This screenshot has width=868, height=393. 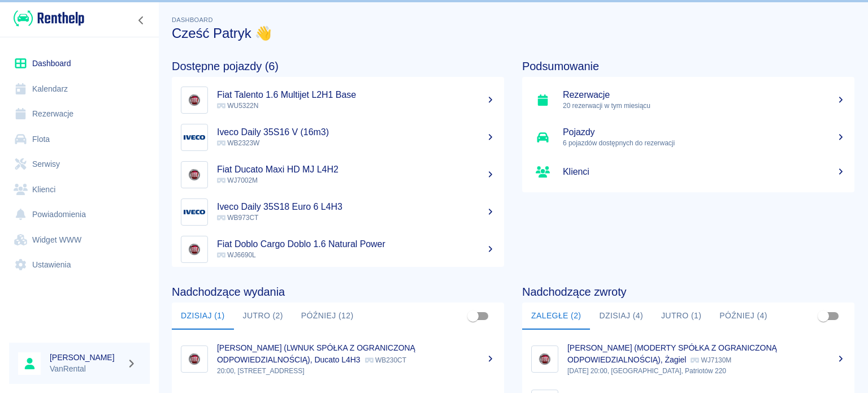 What do you see at coordinates (338, 291) in the screenshot?
I see `h4: Nadchodzące wydania` at bounding box center [338, 291].